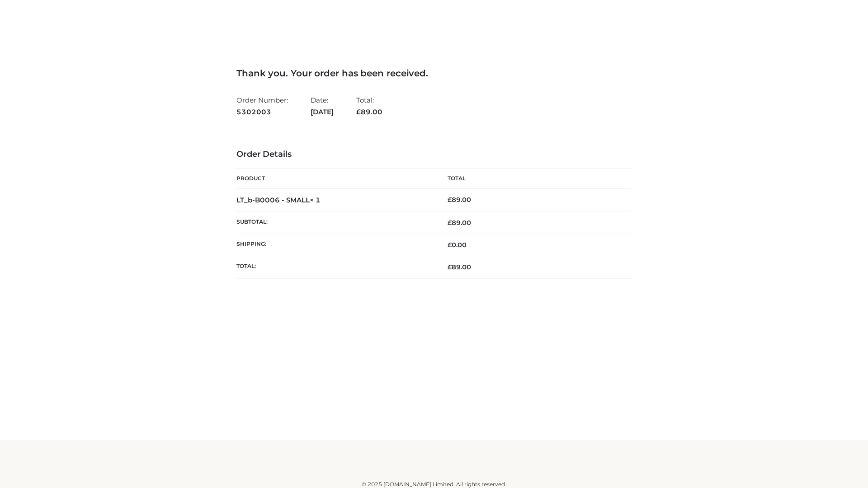 The width and height of the screenshot is (868, 488). Describe the element at coordinates (457, 245) in the screenshot. I see `bdi: 0.00` at that location.